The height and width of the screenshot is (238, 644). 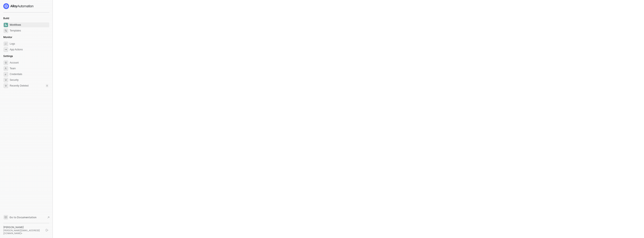 What do you see at coordinates (6, 218) in the screenshot?
I see `span: documentation` at bounding box center [6, 218].